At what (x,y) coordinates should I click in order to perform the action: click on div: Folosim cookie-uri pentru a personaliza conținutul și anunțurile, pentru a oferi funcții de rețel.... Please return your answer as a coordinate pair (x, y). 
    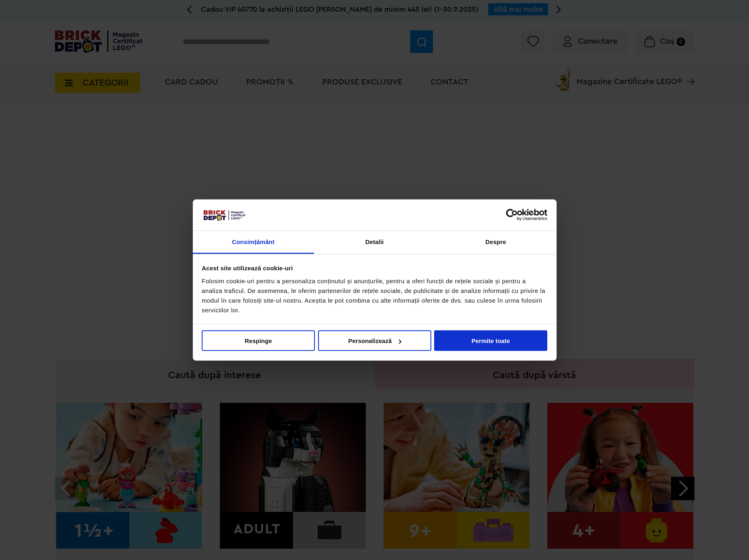
    Looking at the image, I should click on (374, 295).